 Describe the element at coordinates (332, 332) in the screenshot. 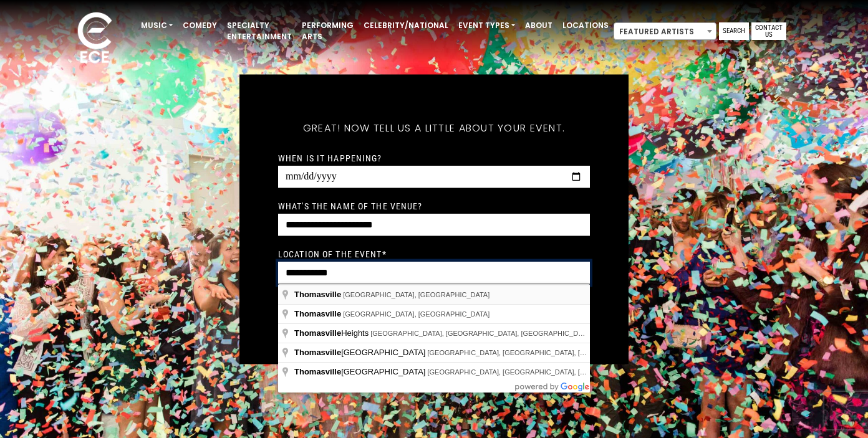

I see `span: Heights` at that location.